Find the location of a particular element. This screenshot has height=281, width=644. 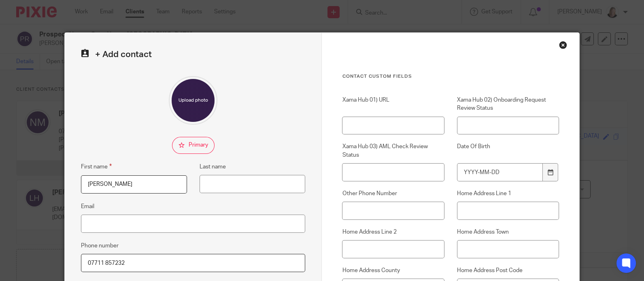

label: Home Address County is located at coordinates (393, 270).